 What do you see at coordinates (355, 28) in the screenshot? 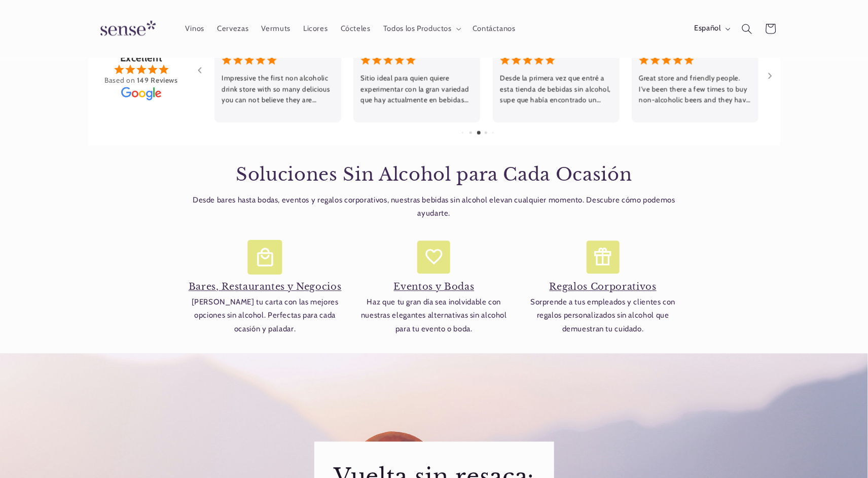
I see `span: Cócteles` at bounding box center [355, 28].